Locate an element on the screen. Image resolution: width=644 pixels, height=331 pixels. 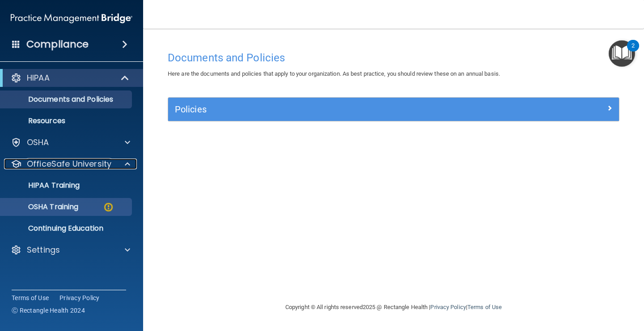
p: HIPAA is located at coordinates (38, 78).